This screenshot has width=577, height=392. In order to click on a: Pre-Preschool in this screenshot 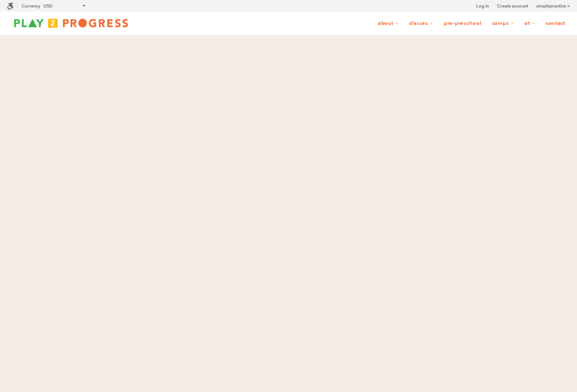, I will do `click(463, 23)`.